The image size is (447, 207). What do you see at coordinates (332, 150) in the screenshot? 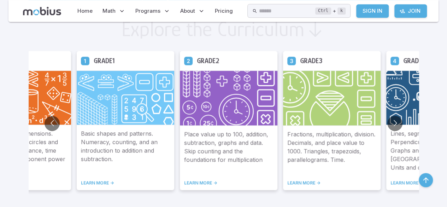
I see `p: Fractions, multiplication, division. Decimals, and place value to 1000. Triangles, trapezoids, pa...` at bounding box center [332, 150].